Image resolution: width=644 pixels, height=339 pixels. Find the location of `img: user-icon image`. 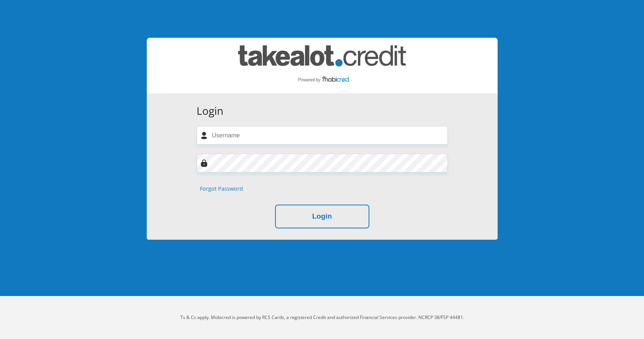

img: user-icon image is located at coordinates (204, 135).